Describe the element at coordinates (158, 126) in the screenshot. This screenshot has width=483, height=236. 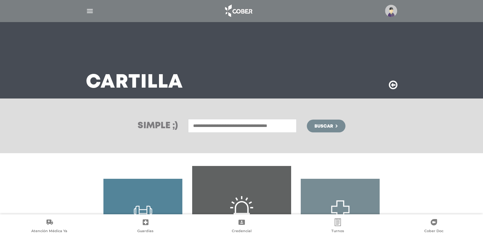
I see `h3: Simple ;)` at that location.